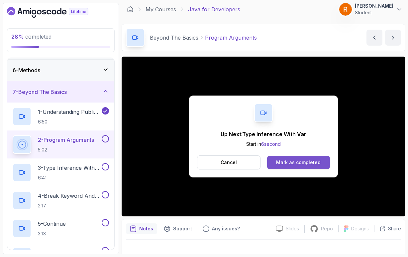 The image size is (408, 257). I want to click on p: 3 - Type Inference With Var, so click(69, 167).